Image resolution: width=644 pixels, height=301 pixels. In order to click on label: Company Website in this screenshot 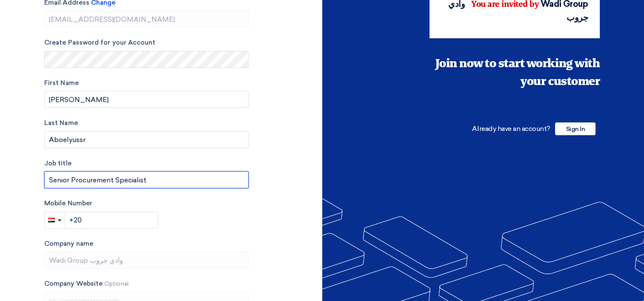, I will do `click(146, 284)`.